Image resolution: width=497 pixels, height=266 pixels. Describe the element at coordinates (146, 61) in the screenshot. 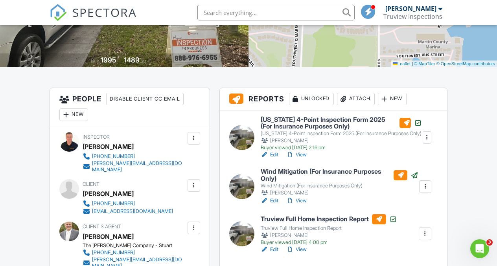

I see `span: sq. ft.` at that location.